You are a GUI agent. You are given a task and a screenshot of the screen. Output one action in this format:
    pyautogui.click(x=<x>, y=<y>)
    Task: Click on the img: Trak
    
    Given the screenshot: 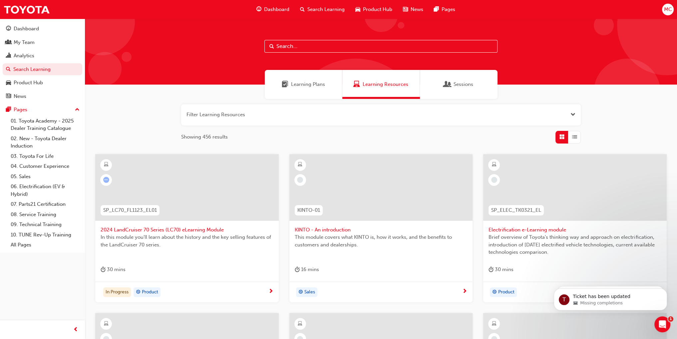 What is the action you would take?
    pyautogui.click(x=27, y=9)
    